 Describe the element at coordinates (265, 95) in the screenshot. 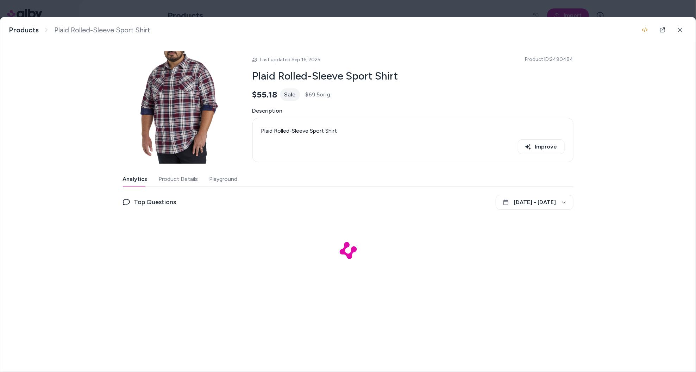

I see `span: $55.18` at that location.